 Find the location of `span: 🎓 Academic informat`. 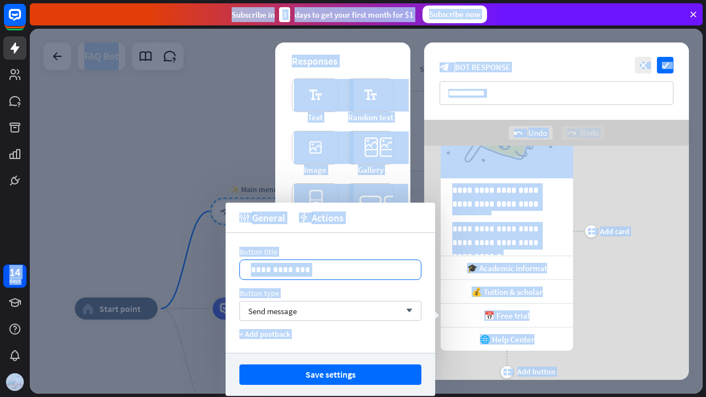

span: 🎓 Academic informat is located at coordinates (507, 268).